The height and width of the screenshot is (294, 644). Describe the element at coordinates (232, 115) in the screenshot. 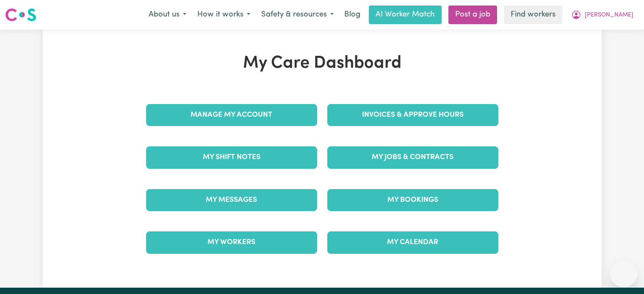

I see `a: Manage My Account` at that location.